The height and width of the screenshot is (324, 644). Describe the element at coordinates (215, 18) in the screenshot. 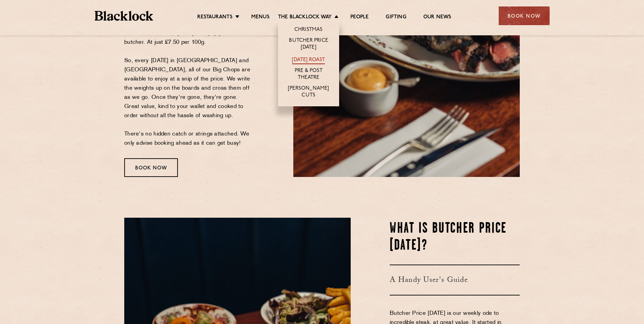

I see `a: Restaurants` at that location.